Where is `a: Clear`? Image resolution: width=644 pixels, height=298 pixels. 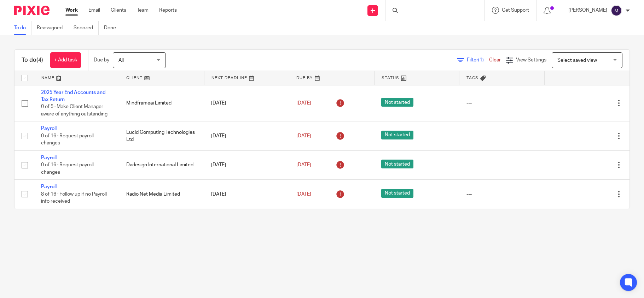 a: Clear is located at coordinates (495, 60).